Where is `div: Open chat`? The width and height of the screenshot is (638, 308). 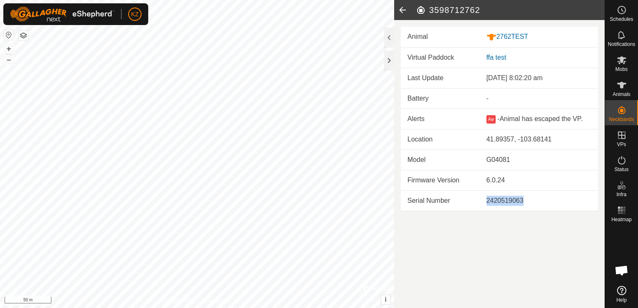 div: Open chat is located at coordinates (622, 271).